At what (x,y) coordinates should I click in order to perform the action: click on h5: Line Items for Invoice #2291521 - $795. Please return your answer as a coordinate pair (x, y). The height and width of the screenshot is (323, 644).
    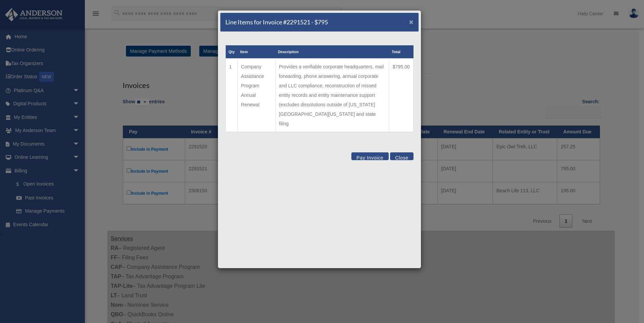
    Looking at the image, I should click on (277, 22).